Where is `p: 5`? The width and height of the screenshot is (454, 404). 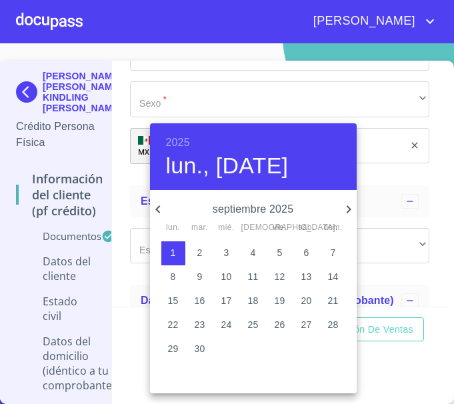
p: 5 is located at coordinates (280, 253).